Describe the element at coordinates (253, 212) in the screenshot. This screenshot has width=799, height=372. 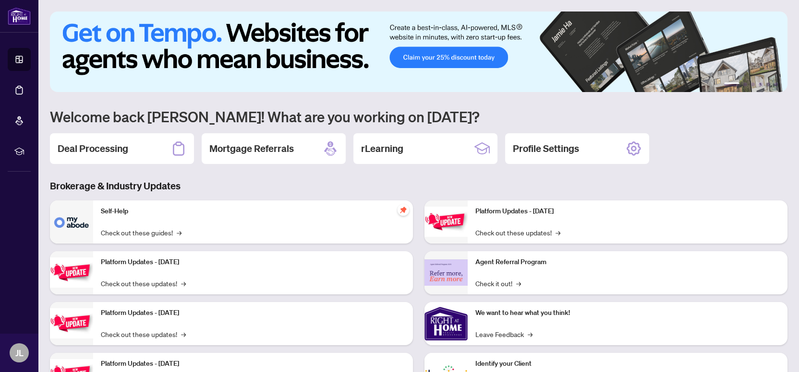
I see `p: Self-Help` at that location.